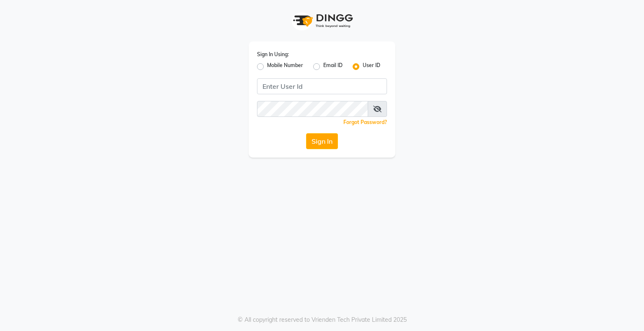 This screenshot has width=644, height=331. What do you see at coordinates (322, 141) in the screenshot?
I see `button: Sign In` at bounding box center [322, 141].